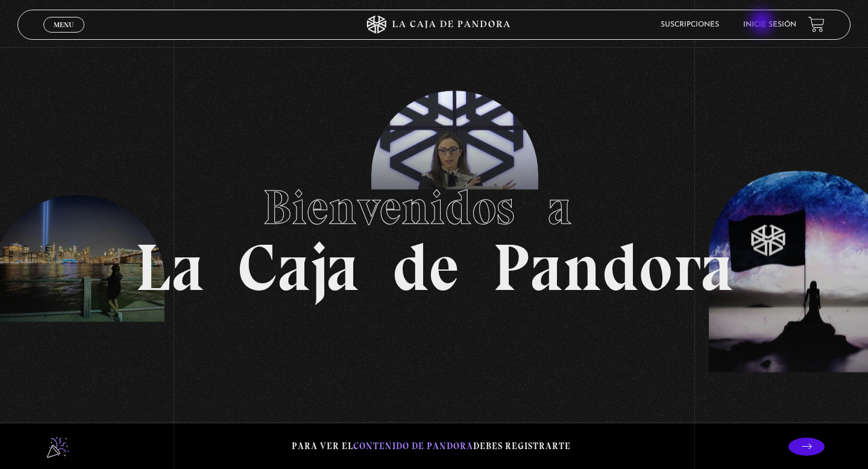 This screenshot has height=469, width=868. What do you see at coordinates (769, 24) in the screenshot?
I see `a: Inicie sesión` at bounding box center [769, 24].